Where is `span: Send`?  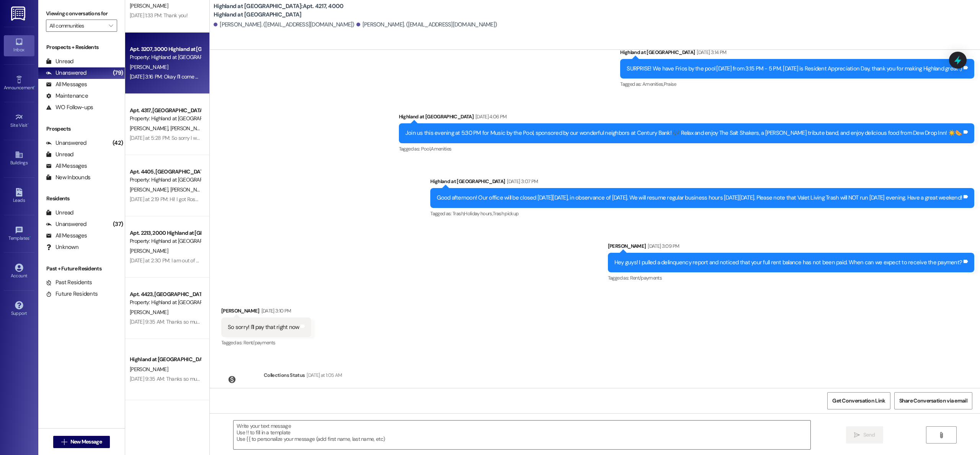 span: Send is located at coordinates (869, 435).